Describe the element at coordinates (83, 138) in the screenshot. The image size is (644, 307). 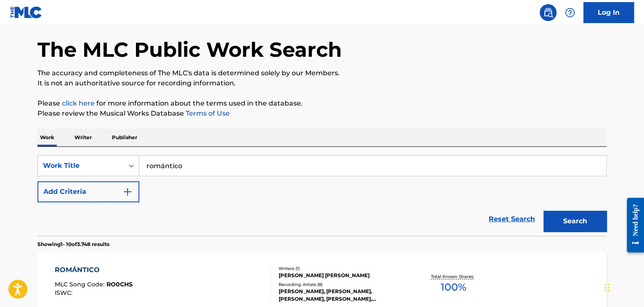
I see `p: Writer` at that location.